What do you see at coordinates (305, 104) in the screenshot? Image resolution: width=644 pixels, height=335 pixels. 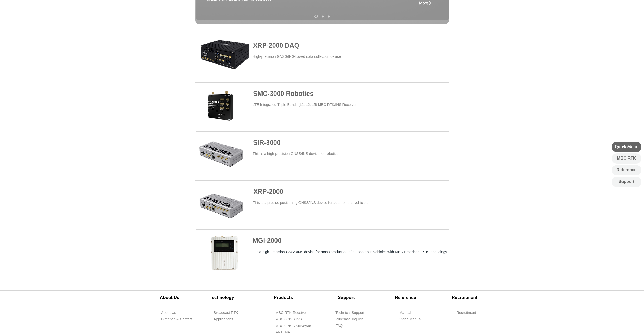 I see `a: LTE Integrated Triple Bands (L1, L2, L5) MBC RTK/INS Receiver` at bounding box center [305, 104].